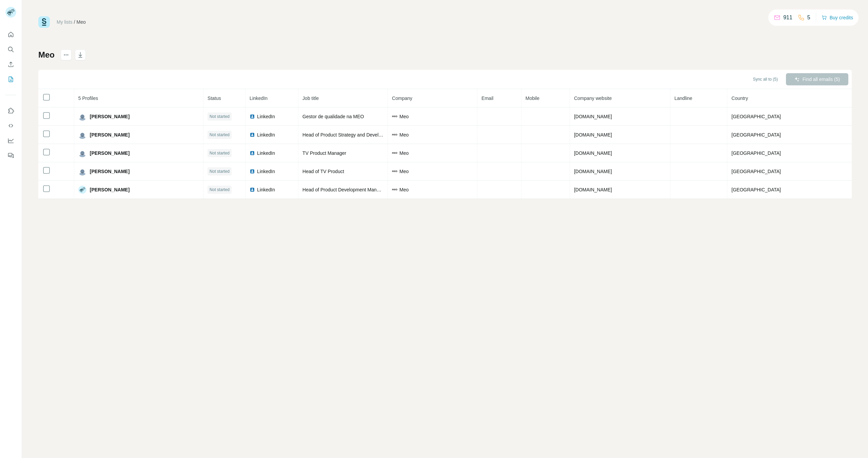 Image resolution: width=868 pixels, height=458 pixels. I want to click on button: Feedback, so click(11, 155).